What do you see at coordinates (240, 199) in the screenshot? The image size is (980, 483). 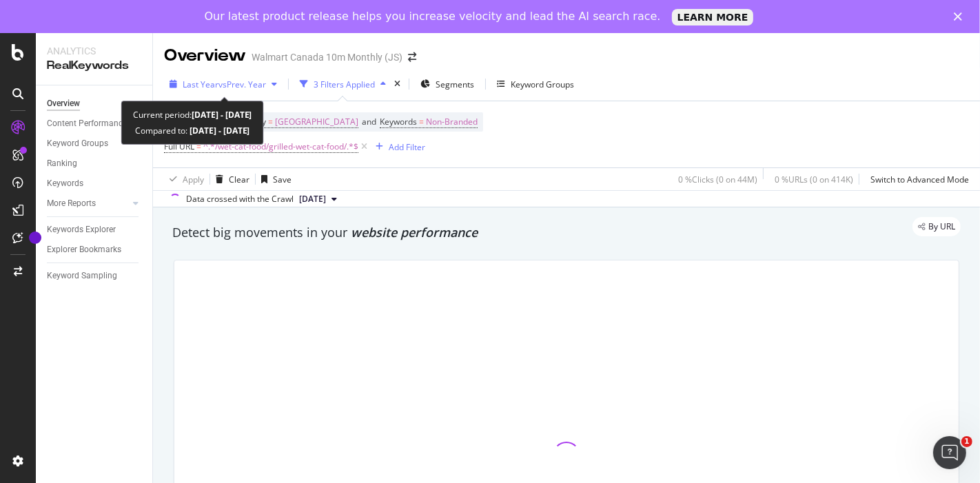 I see `div: Data crossed with the Crawl` at bounding box center [240, 199].